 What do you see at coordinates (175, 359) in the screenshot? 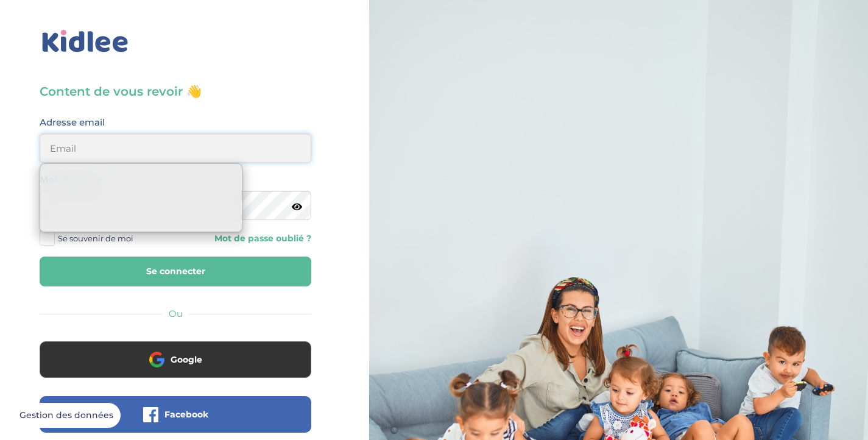
I see `button: Google` at bounding box center [175, 359].